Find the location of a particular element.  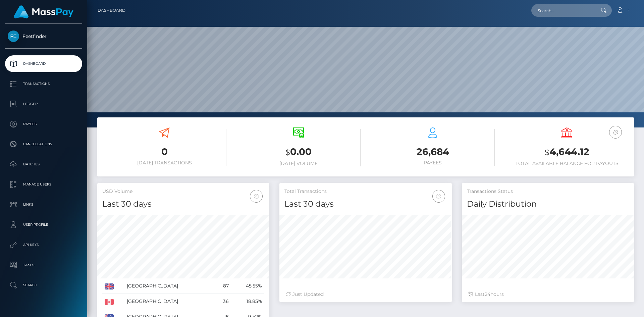

p: Manage Users is located at coordinates (44, 184).